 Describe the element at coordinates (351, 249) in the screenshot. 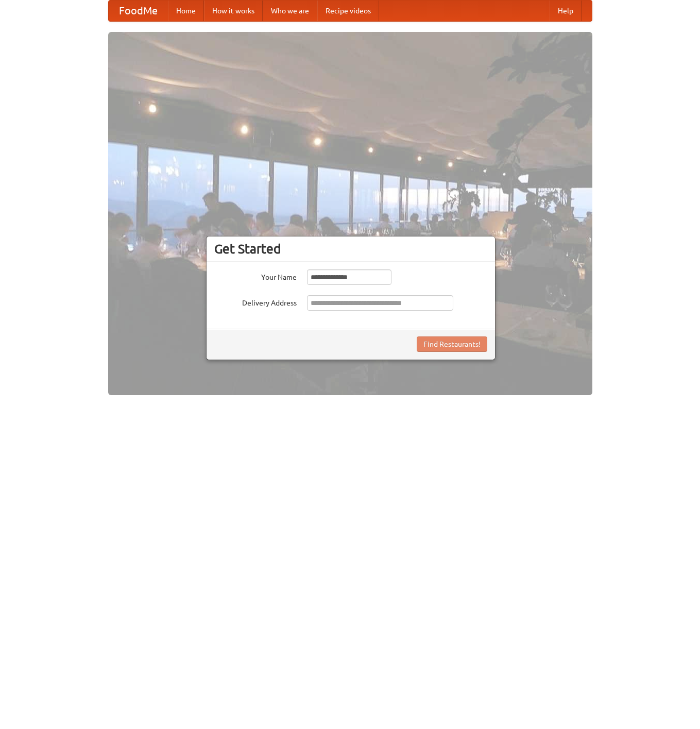

I see `h3: Get Started` at that location.